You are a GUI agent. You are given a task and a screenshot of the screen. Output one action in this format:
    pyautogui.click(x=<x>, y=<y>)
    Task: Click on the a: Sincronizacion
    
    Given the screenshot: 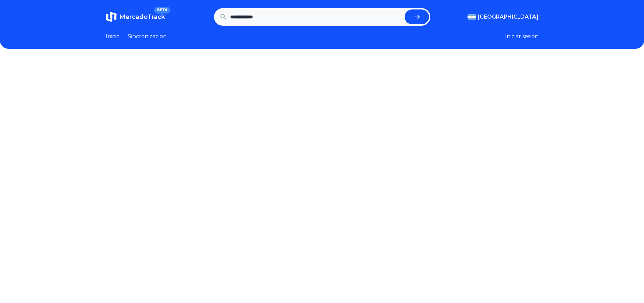 What is the action you would take?
    pyautogui.click(x=147, y=37)
    